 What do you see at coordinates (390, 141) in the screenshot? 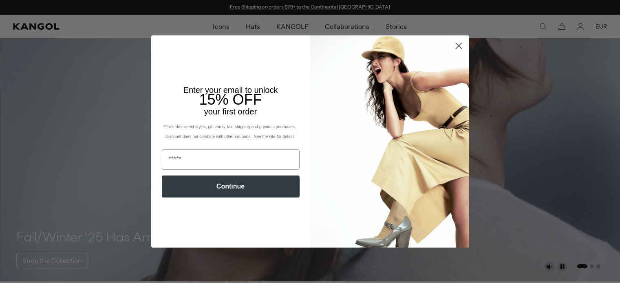
I see `img: 93be19ad-e773-4382-80b9-c9d740c9197f.jpeg` at bounding box center [390, 141].